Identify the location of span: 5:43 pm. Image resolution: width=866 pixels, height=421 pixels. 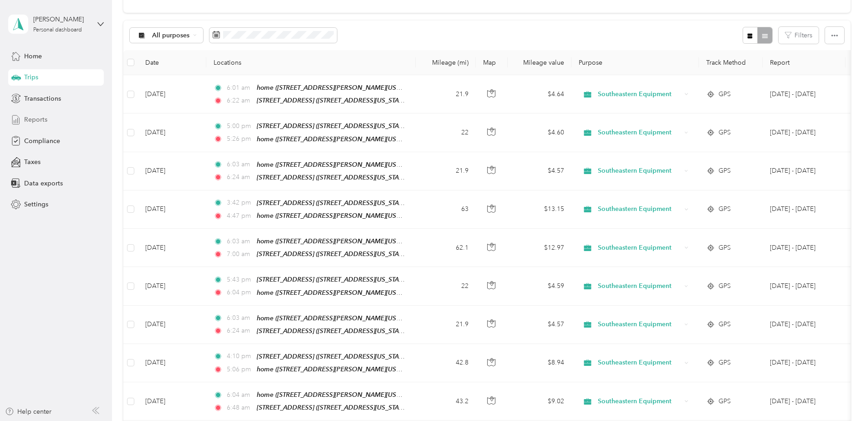
(239, 280).